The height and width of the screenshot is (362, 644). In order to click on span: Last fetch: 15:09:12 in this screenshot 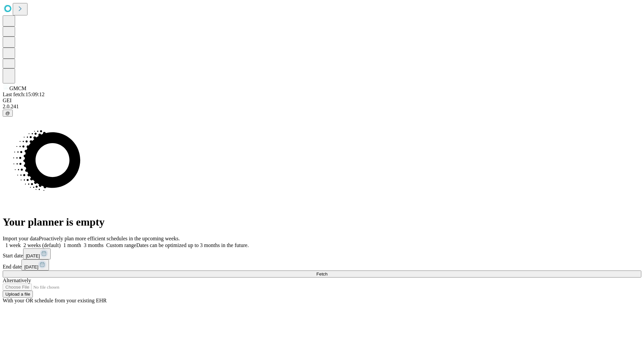, I will do `click(23, 94)`.